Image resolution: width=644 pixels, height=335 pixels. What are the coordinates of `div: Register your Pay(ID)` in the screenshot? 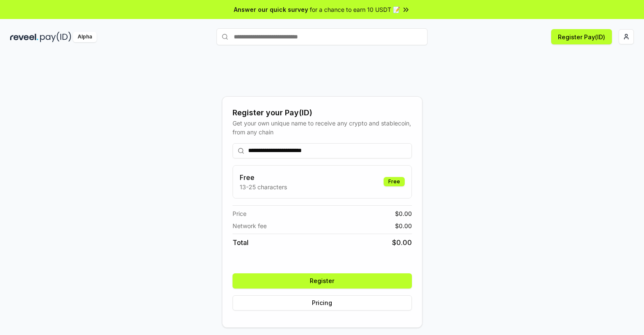 It's located at (322, 113).